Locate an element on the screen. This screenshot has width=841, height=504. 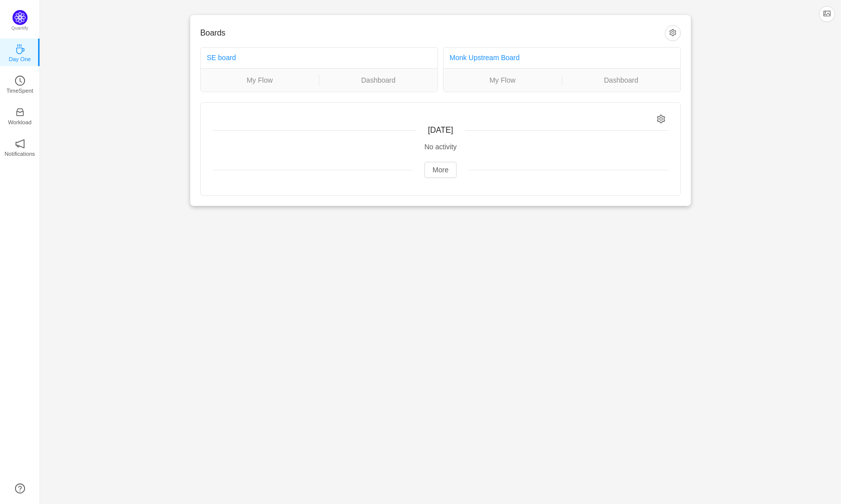
p: Day One is located at coordinates (20, 59).